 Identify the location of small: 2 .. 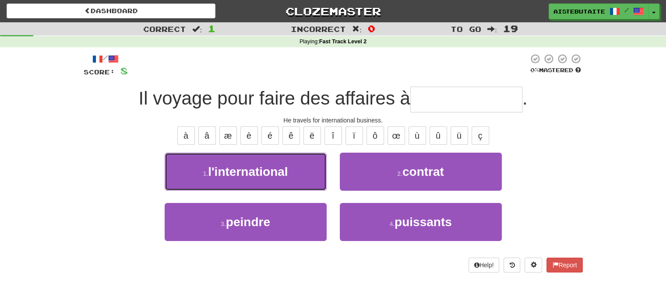
(400, 174).